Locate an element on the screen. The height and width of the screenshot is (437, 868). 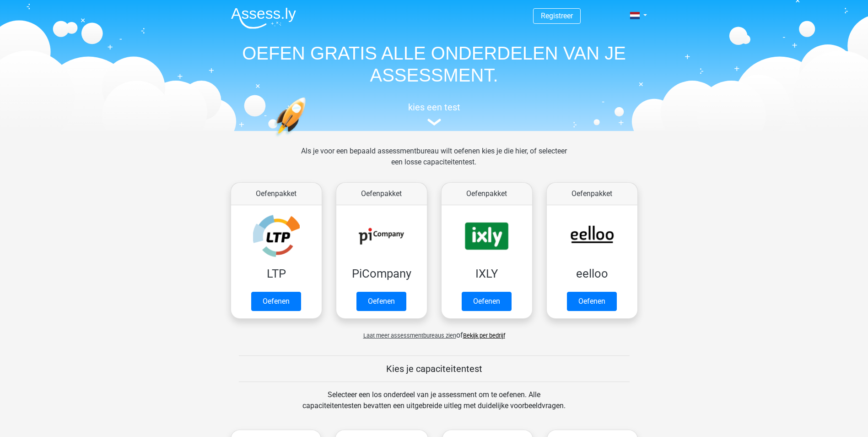
h1: OEFEN GRATIS ALLE ONDERDELEN VAN JE ASSESSMENT. is located at coordinates (434, 64).